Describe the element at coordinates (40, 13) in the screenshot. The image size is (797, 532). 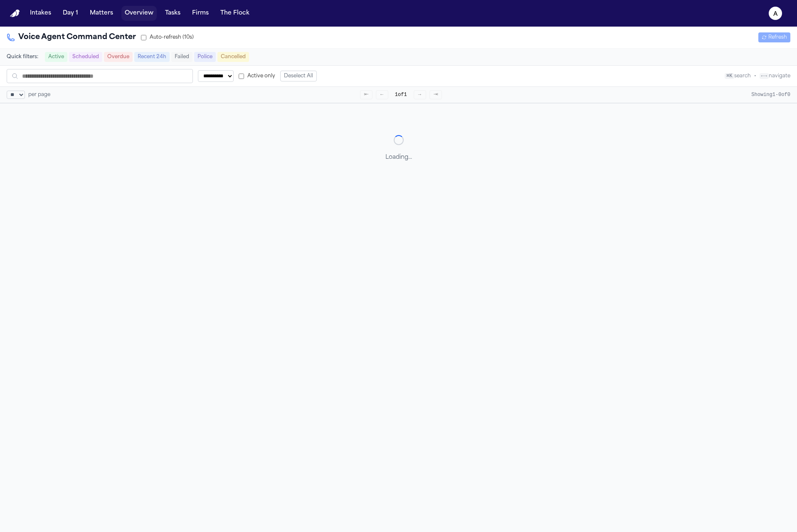
I see `button: Intakes` at that location.